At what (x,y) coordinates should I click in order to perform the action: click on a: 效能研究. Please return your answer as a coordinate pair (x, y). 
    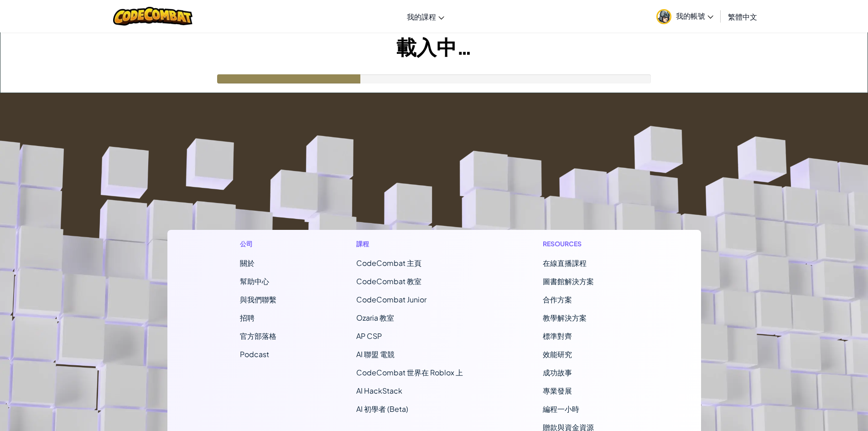
    Looking at the image, I should click on (557, 354).